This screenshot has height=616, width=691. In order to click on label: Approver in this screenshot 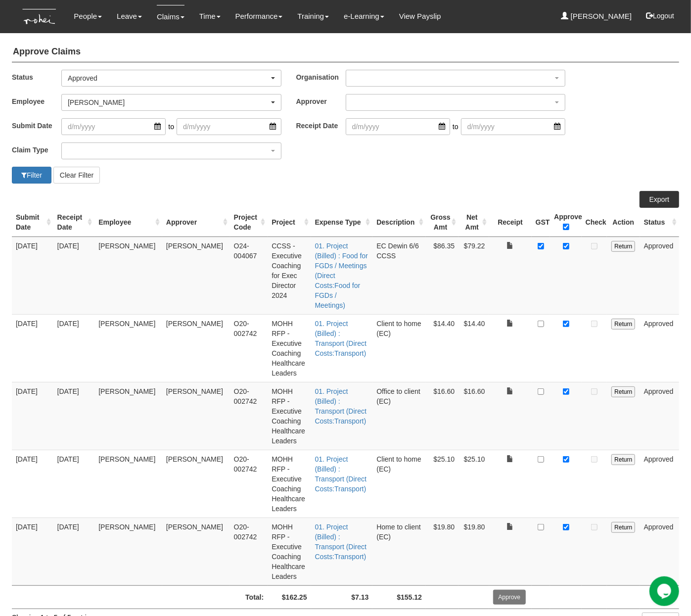, I will do `click(321, 101)`.